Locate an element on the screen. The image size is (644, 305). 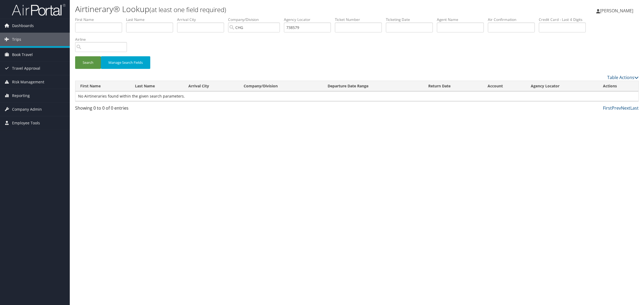
label: Ticketing Date is located at coordinates (411, 19).